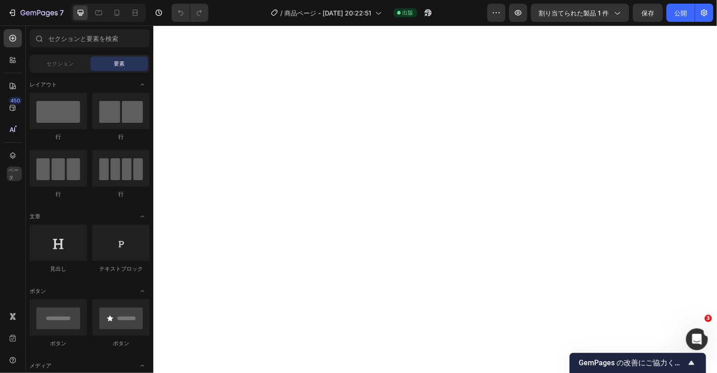 The width and height of the screenshot is (717, 373). What do you see at coordinates (15, 101) in the screenshot?
I see `font: 450` at bounding box center [15, 101].